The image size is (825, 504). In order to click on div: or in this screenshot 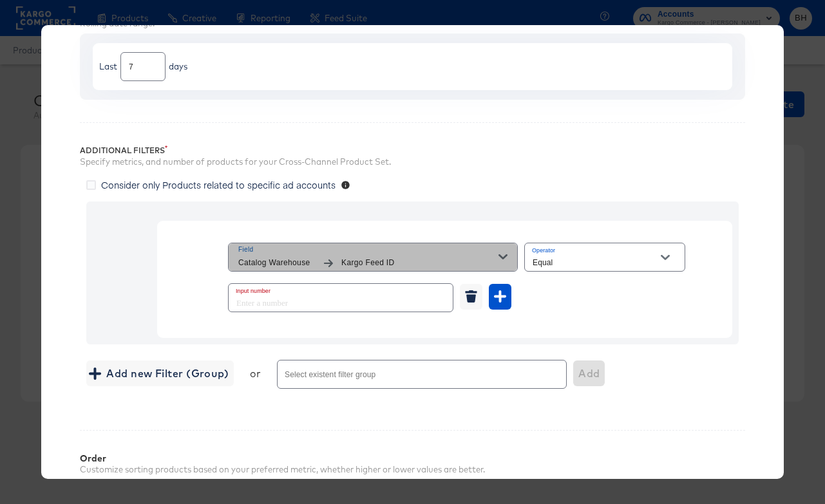, I will do `click(255, 373)`.